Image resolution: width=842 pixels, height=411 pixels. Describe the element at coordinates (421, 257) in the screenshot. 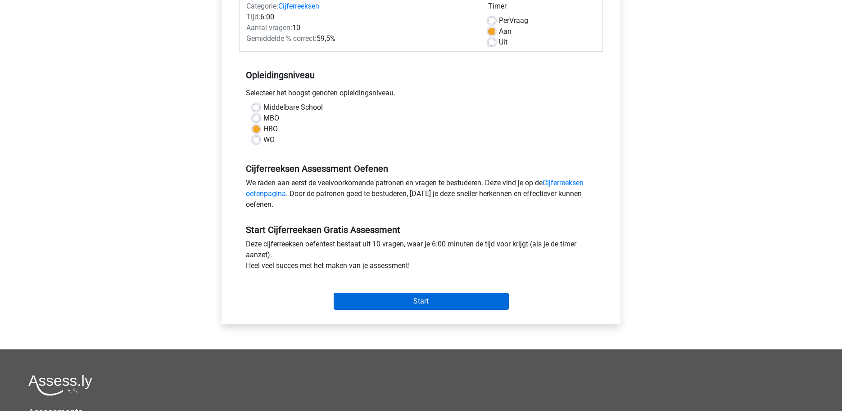

I see `div: Deze cijferreeksen oefentest bestaat uit 10 vragen, waar je 6:00 minuten de tijd voor krijgt (als...` at that location.